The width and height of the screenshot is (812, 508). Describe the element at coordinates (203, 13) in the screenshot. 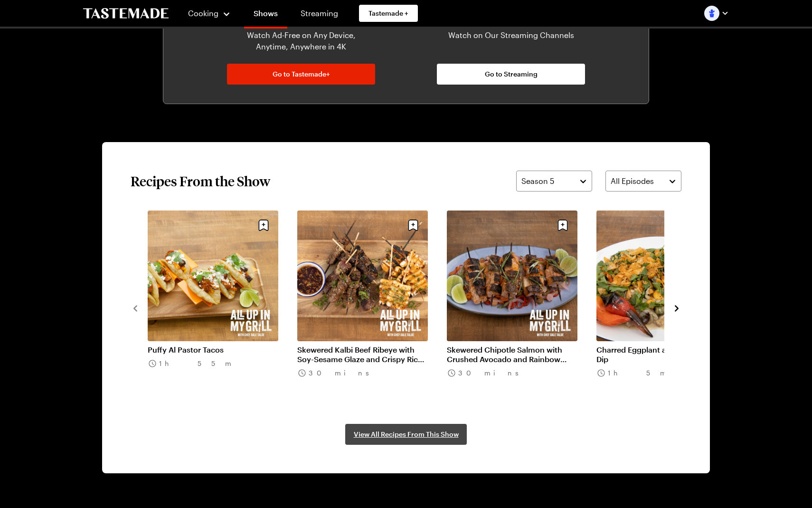

I see `span: Cooking` at that location.